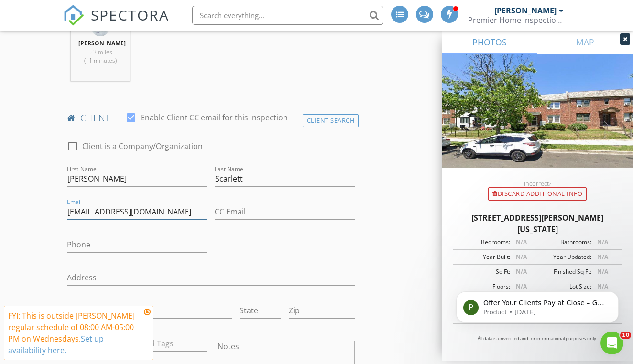  I want to click on span: 10, so click(625, 335).